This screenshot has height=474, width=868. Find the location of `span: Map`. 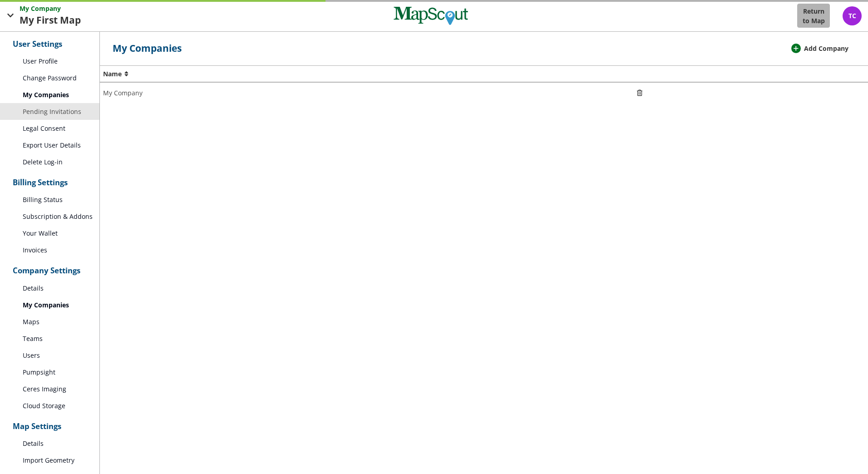

span: Map is located at coordinates (70, 21).